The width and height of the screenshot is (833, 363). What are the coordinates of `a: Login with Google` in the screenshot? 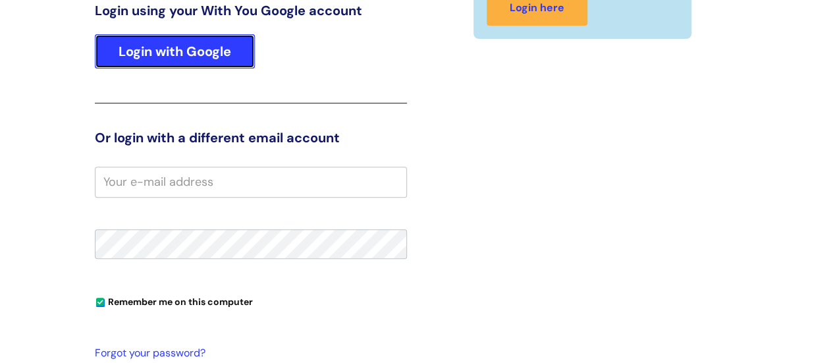 It's located at (175, 51).